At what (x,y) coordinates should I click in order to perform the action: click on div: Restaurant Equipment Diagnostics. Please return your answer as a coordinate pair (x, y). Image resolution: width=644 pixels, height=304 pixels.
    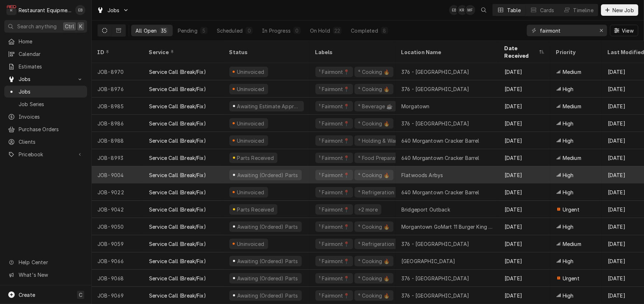
    Looking at the image, I should click on (45, 10).